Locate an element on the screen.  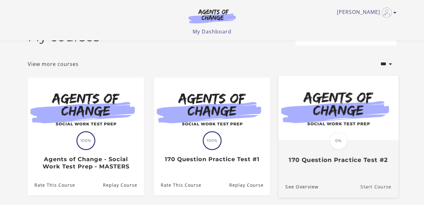
h2: My courses is located at coordinates (64, 37).